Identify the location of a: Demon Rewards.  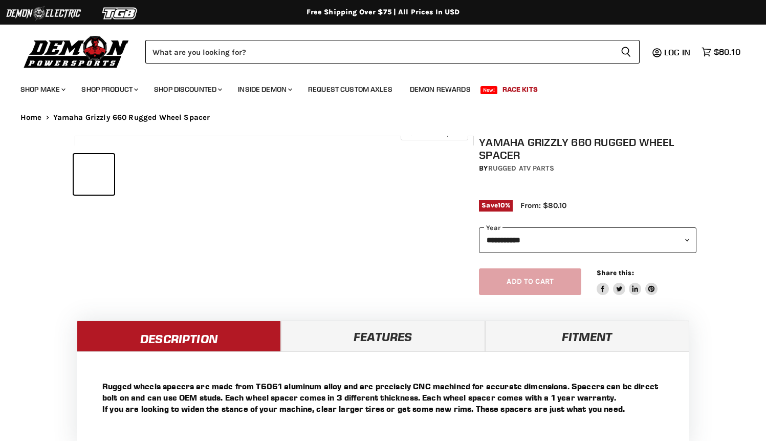
(440, 89).